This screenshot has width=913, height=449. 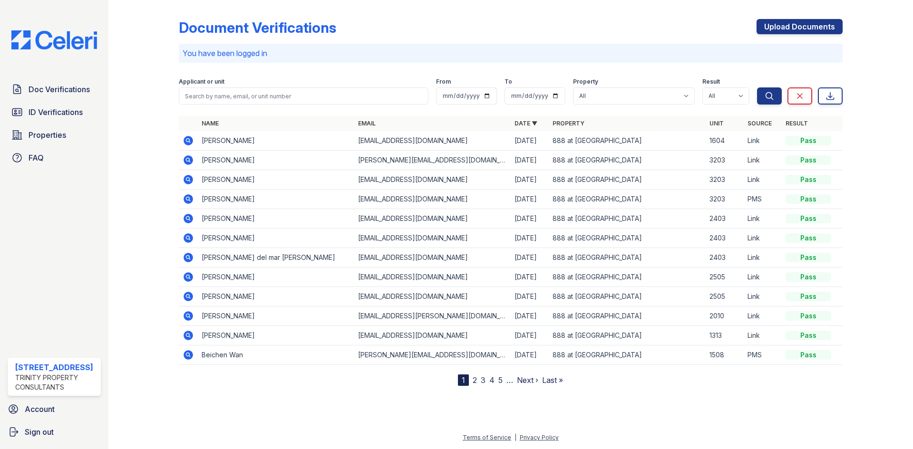 What do you see at coordinates (36, 158) in the screenshot?
I see `span: FAQ` at bounding box center [36, 158].